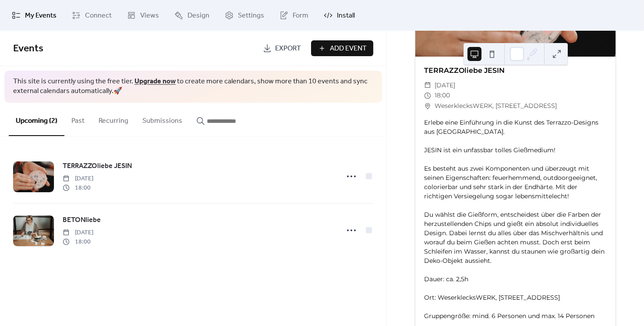 The height and width of the screenshot is (326, 644). Describe the element at coordinates (97, 166) in the screenshot. I see `span: TERRAZZOliebe JESIN` at that location.